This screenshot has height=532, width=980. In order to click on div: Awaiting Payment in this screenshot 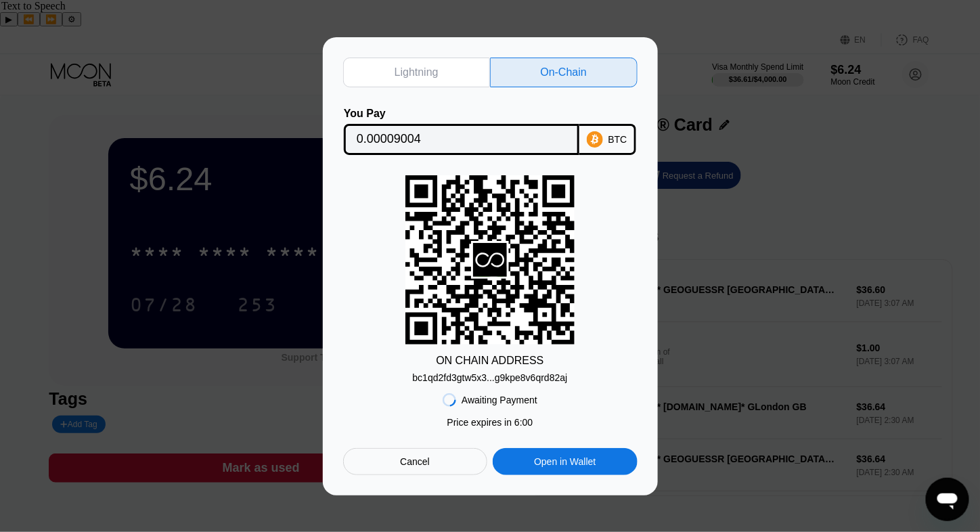, I will do `click(500, 400)`.